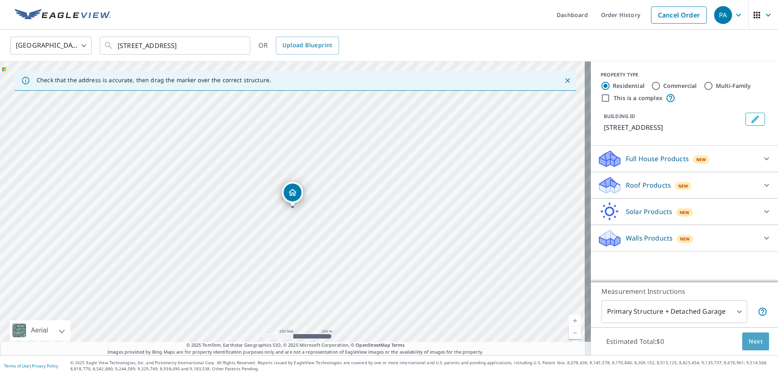 The image size is (778, 376). What do you see at coordinates (638, 98) in the screenshot?
I see `label: This is a complex` at bounding box center [638, 98].